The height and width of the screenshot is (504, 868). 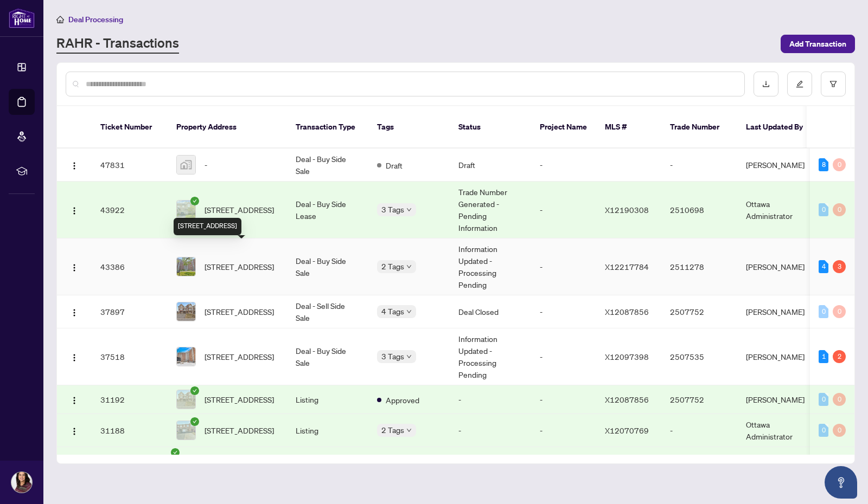 What do you see at coordinates (129, 165) in the screenshot?
I see `td: 47831` at bounding box center [129, 165].